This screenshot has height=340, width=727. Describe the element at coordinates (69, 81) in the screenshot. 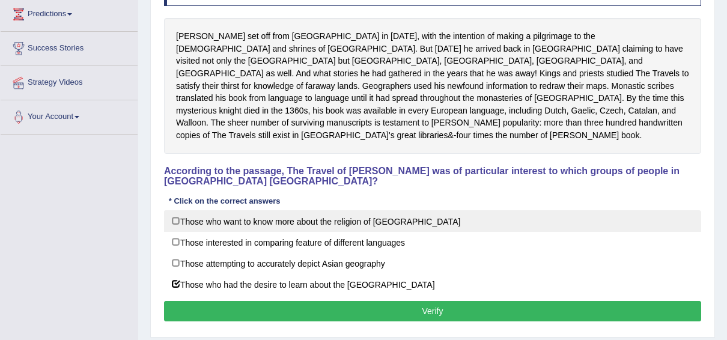

I see `a: Strategy Videos` at that location.